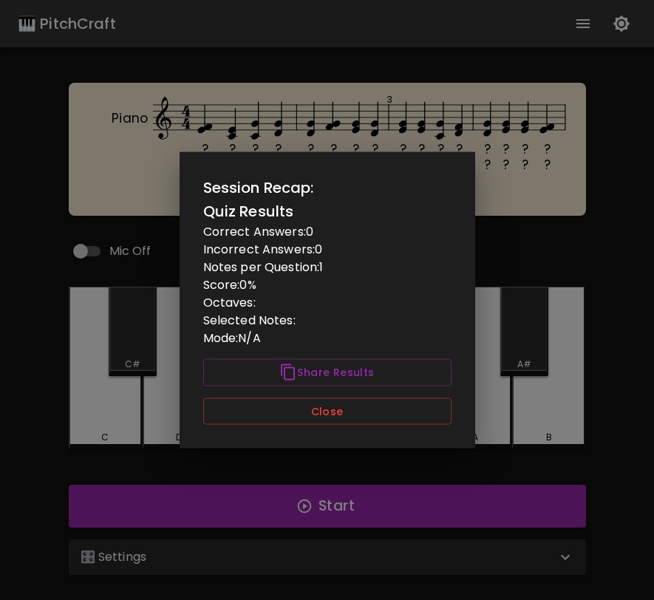 The width and height of the screenshot is (654, 600). What do you see at coordinates (327, 321) in the screenshot?
I see `p: Selected Notes:` at bounding box center [327, 321].